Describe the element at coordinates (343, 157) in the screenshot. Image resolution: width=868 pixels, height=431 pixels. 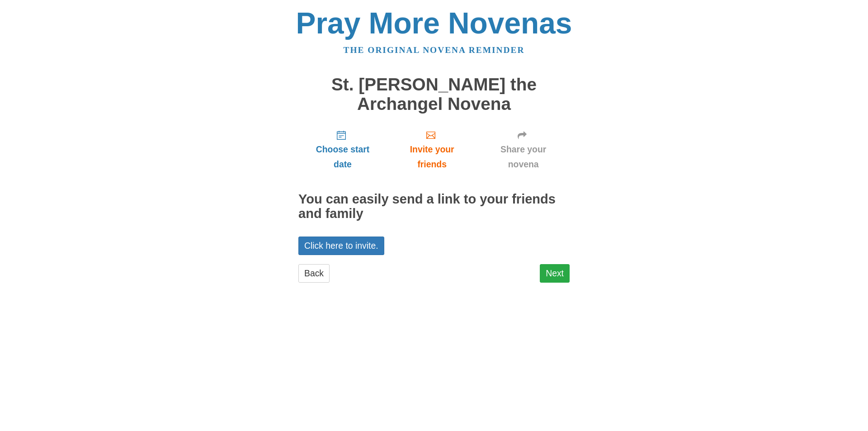
I see `span: Choose start date` at that location.